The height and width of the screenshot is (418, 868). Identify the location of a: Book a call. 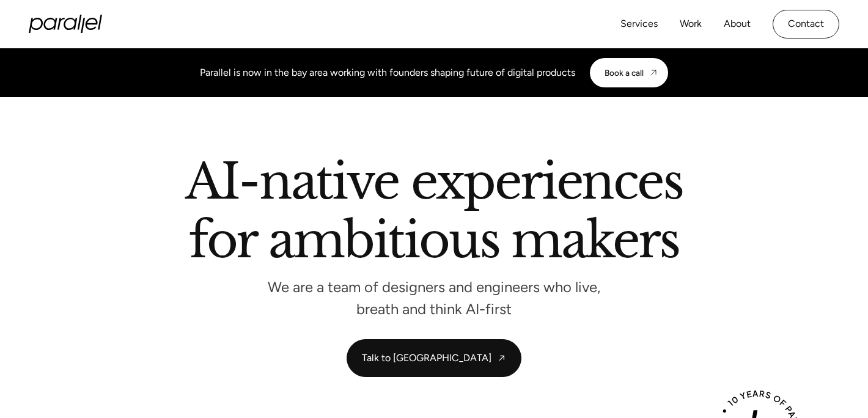
(629, 73).